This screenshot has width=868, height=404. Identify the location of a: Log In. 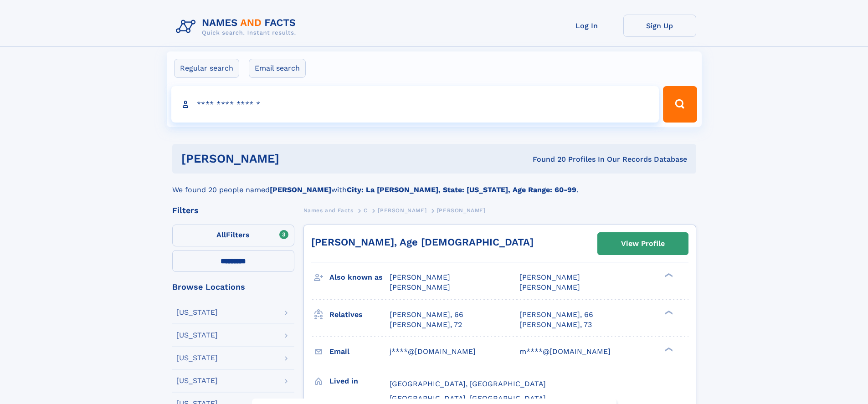
(587, 25).